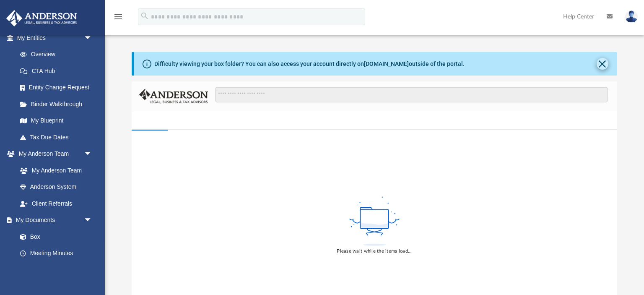 The width and height of the screenshot is (644, 295). What do you see at coordinates (54, 237) in the screenshot?
I see `a: Box` at bounding box center [54, 237].